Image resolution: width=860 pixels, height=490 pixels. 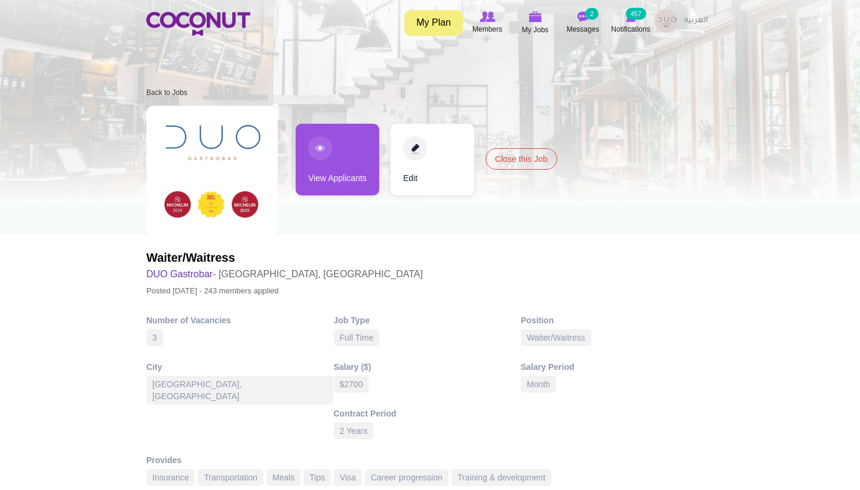 I want to click on a: My Plan, so click(x=434, y=23).